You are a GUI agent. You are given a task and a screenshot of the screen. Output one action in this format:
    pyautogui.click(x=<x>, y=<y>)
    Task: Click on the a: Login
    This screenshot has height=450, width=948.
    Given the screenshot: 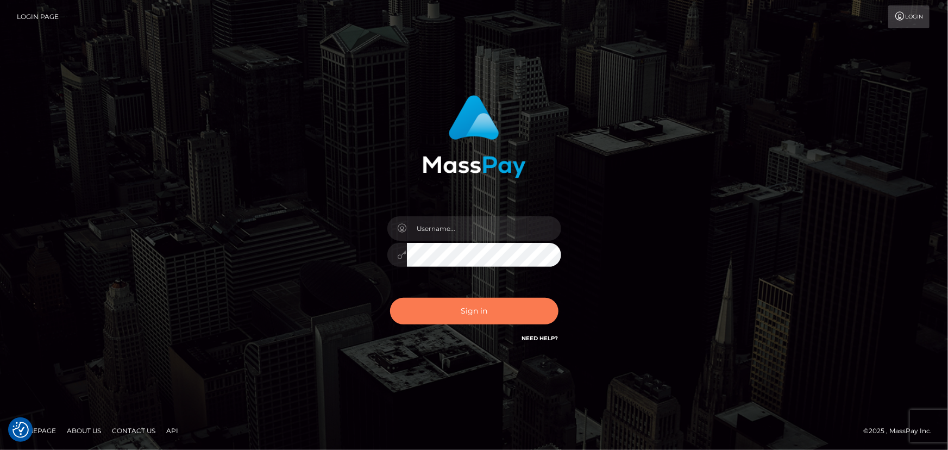 What is the action you would take?
    pyautogui.click(x=909, y=17)
    